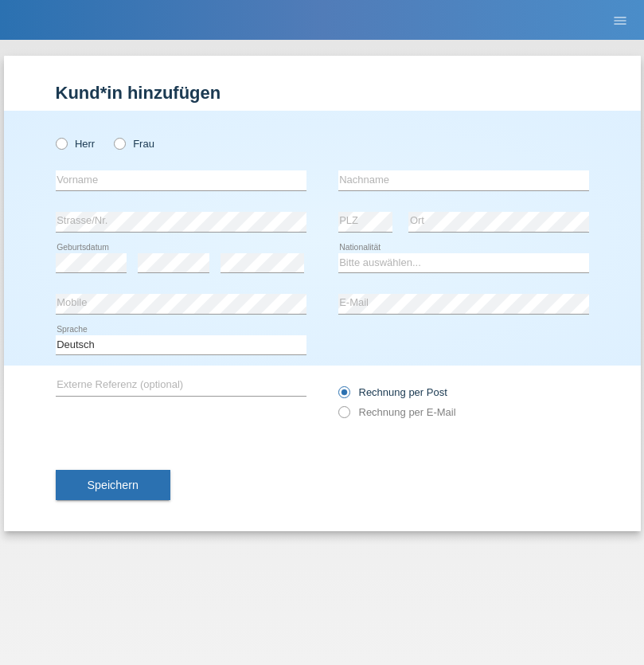  I want to click on label: Herr, so click(75, 144).